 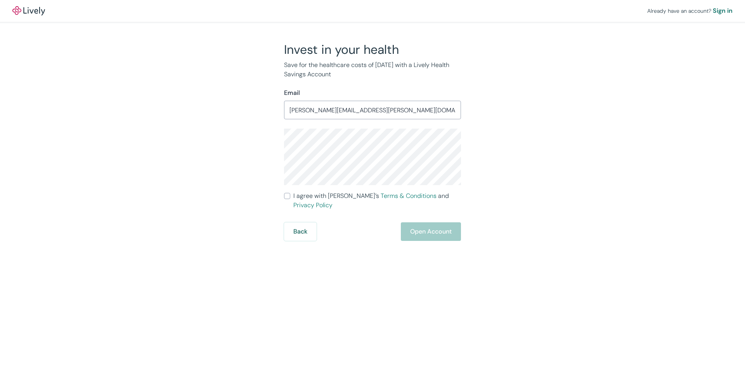 I want to click on a: Terms & Conditions, so click(x=408, y=196).